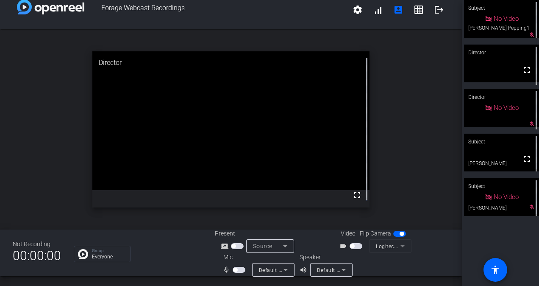  I want to click on mat-icon: volume_up, so click(305, 269).